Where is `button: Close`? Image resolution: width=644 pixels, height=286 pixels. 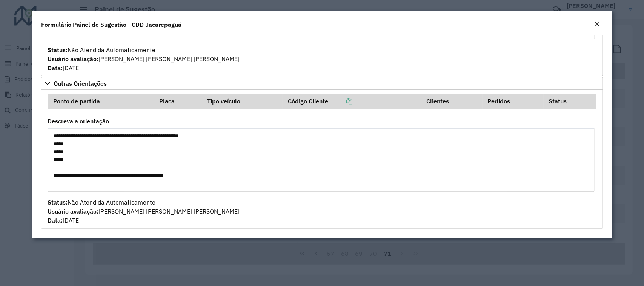 button: Close is located at coordinates (598, 25).